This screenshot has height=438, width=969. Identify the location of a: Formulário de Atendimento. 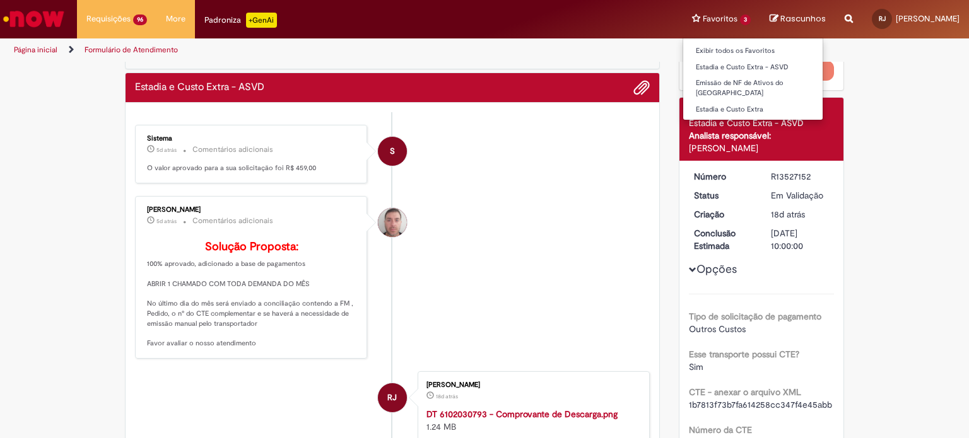
(131, 50).